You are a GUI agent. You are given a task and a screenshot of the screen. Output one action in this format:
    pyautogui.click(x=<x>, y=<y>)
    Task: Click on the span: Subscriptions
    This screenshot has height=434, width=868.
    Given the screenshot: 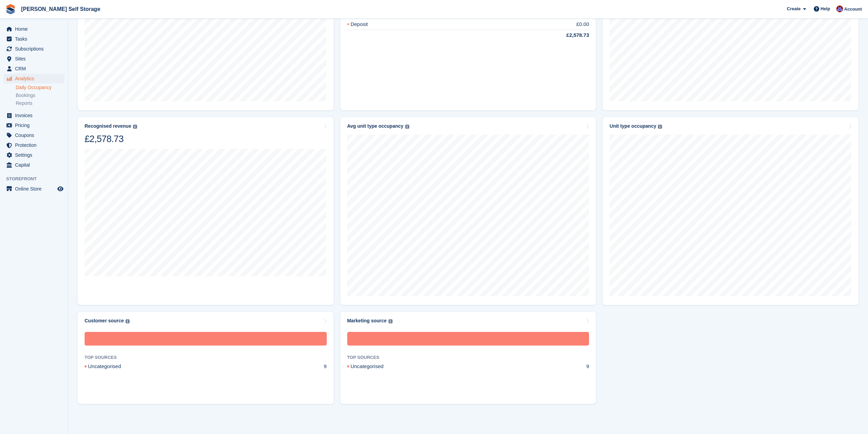 What is the action you would take?
    pyautogui.click(x=36, y=49)
    